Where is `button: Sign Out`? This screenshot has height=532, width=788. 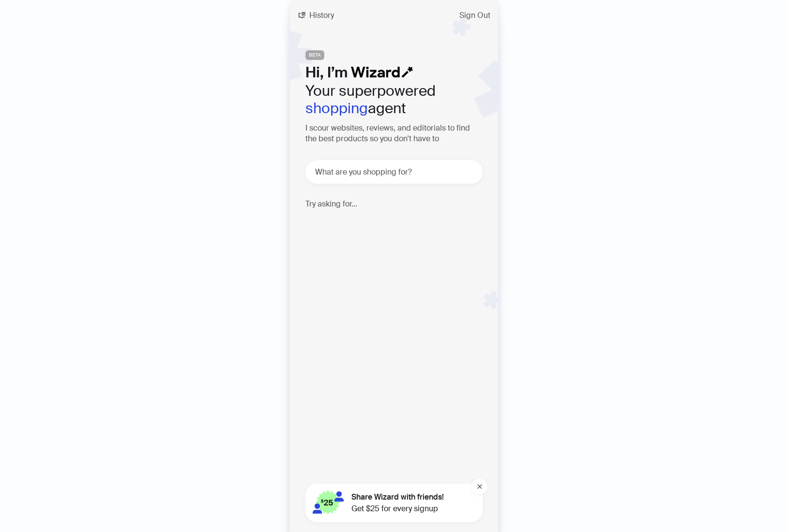 button: Sign Out is located at coordinates (475, 16).